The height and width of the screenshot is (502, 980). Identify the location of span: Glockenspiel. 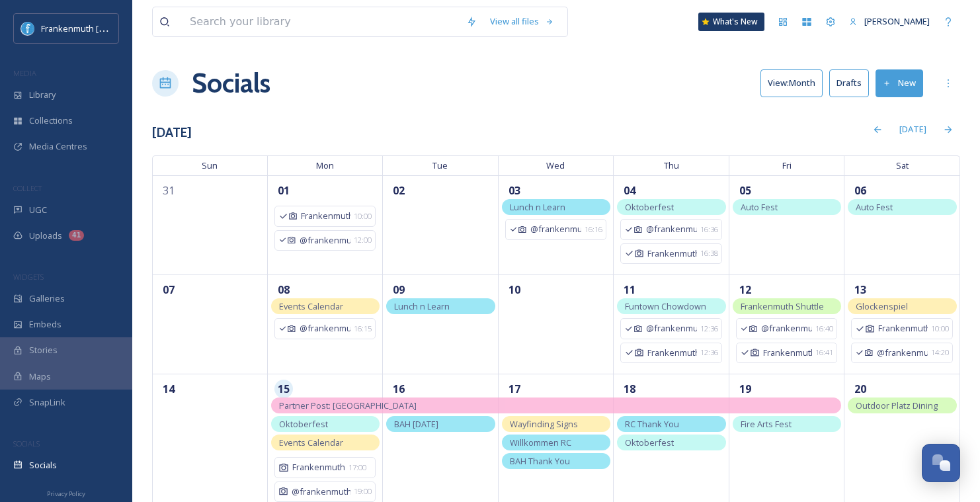
(881, 307).